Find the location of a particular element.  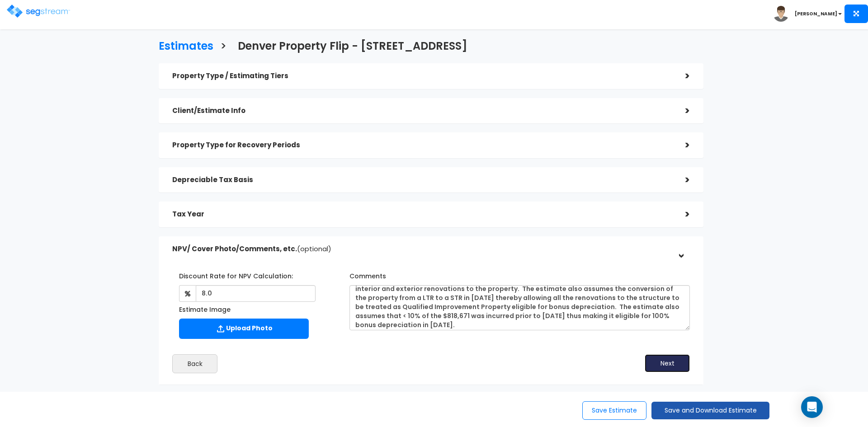

label: Estimate Image is located at coordinates (204, 307).